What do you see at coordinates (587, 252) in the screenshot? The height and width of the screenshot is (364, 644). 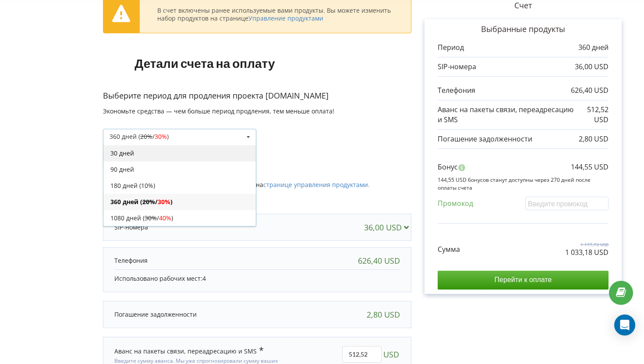 I see `p: 1 033,18 USD` at bounding box center [587, 252].